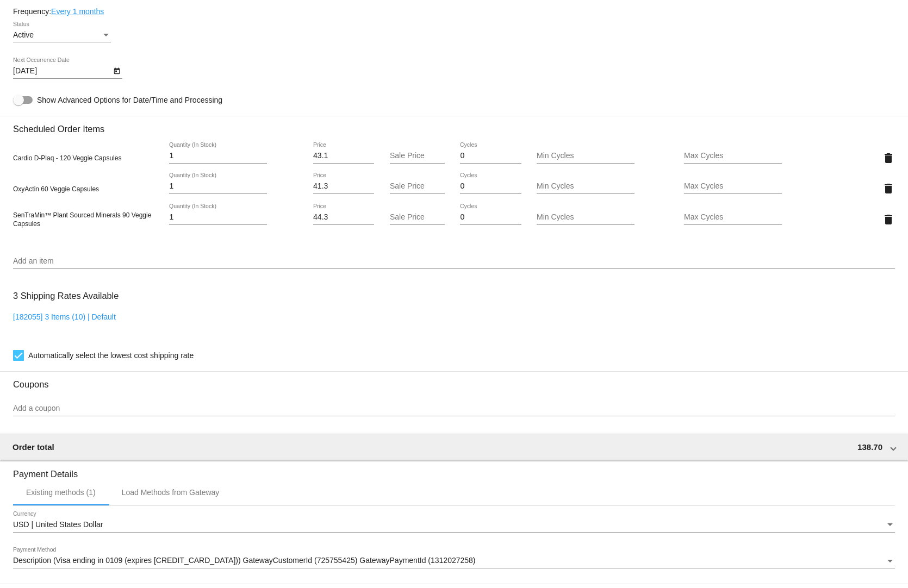 The height and width of the screenshot is (588, 908). I want to click on span: Show Advanced Options for Date/Time and Processing, so click(129, 100).